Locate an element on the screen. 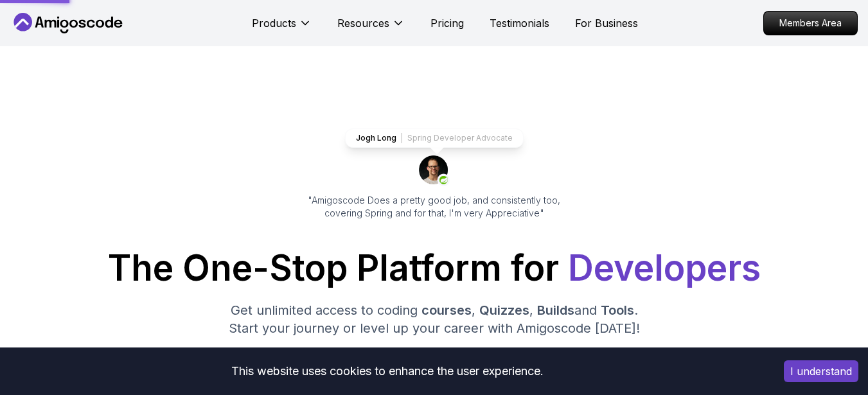 The width and height of the screenshot is (868, 395). div: This website uses cookies to enhance the user experience. is located at coordinates (387, 371).